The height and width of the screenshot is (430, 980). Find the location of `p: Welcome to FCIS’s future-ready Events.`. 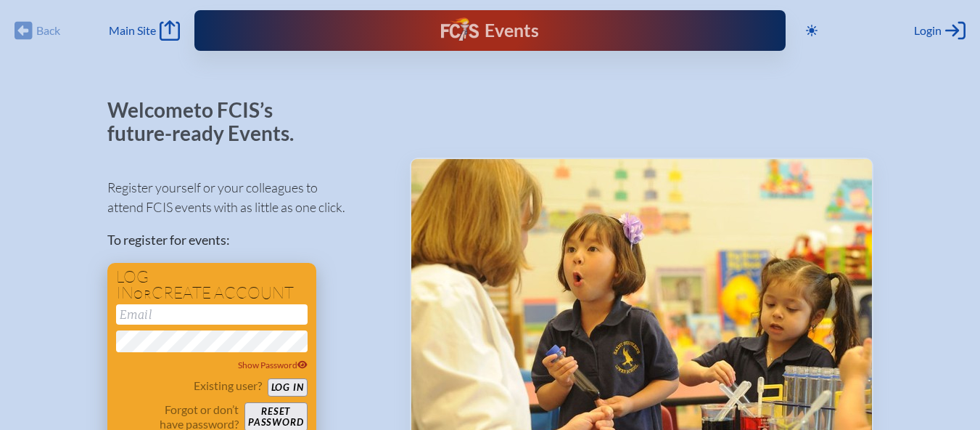

p: Welcome to FCIS’s future-ready Events. is located at coordinates (209, 121).